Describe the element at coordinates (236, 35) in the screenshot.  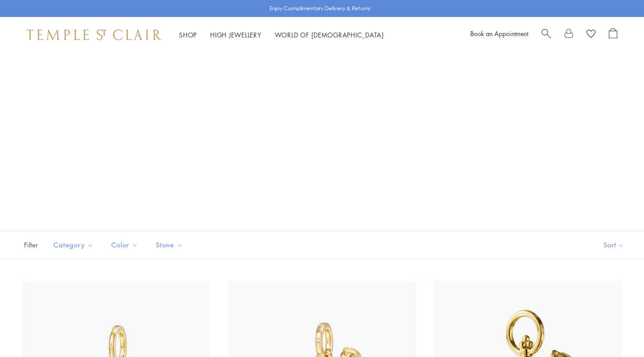
I see `a: High JewelleryHigh Jewellery` at that location.